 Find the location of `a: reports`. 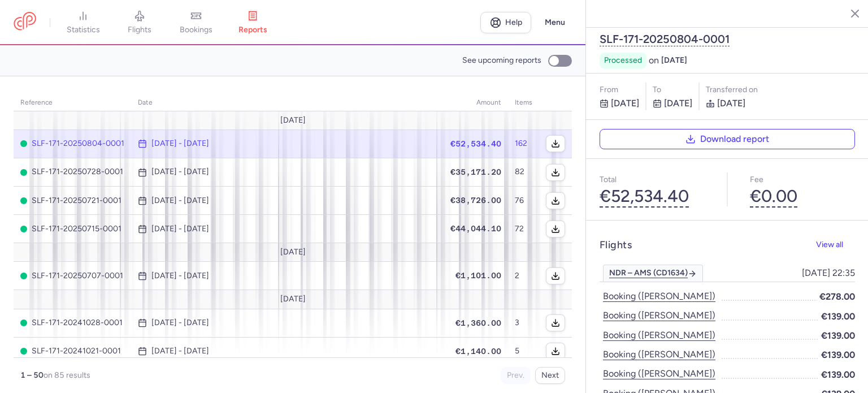

a: reports is located at coordinates (252, 23).